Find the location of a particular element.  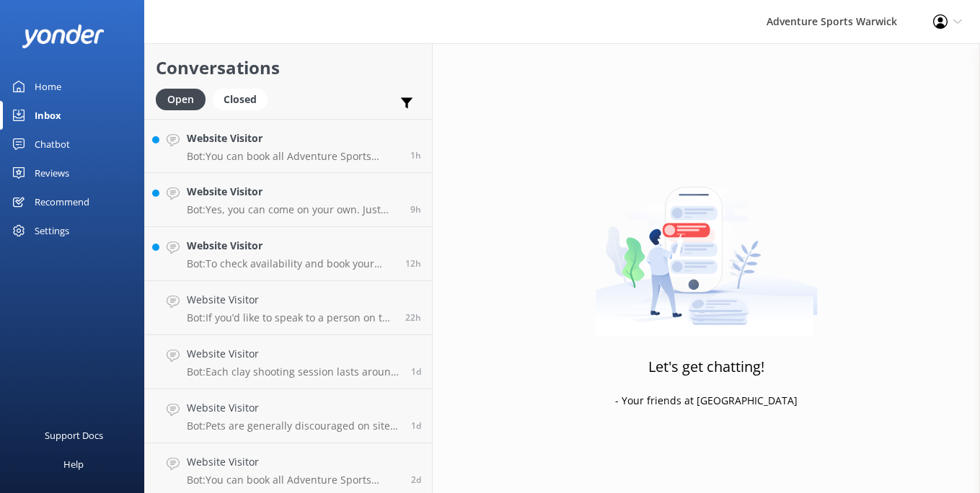

img: yonder-white-logo.png is located at coordinates (63, 36).